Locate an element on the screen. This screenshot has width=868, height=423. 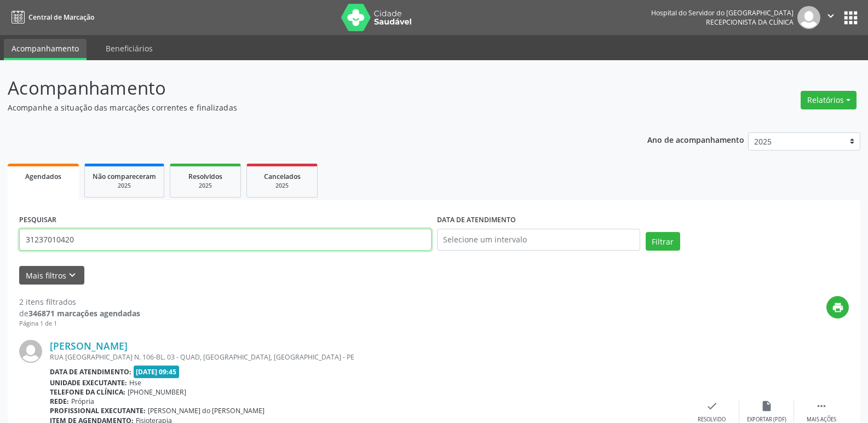
label: PESQUISAR is located at coordinates (38, 220).